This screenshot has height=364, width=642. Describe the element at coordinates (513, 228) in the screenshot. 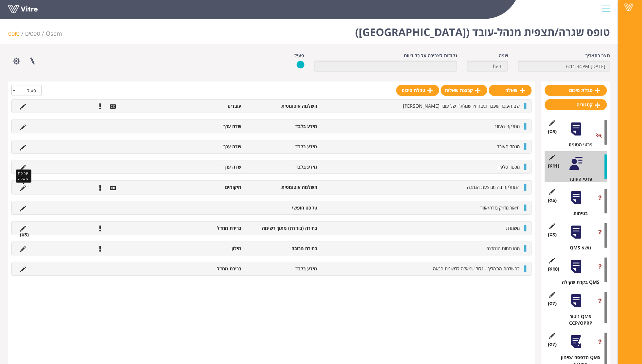

I see `span: משמרת` at that location.